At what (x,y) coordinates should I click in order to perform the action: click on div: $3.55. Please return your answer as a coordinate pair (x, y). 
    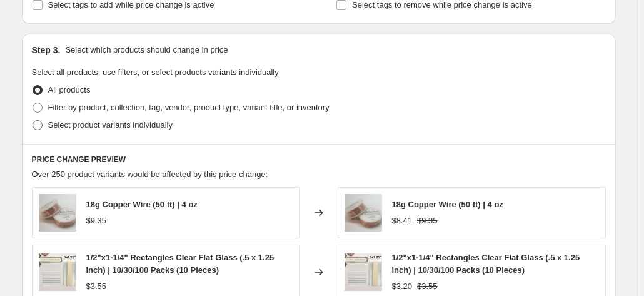
    Looking at the image, I should click on (96, 287).